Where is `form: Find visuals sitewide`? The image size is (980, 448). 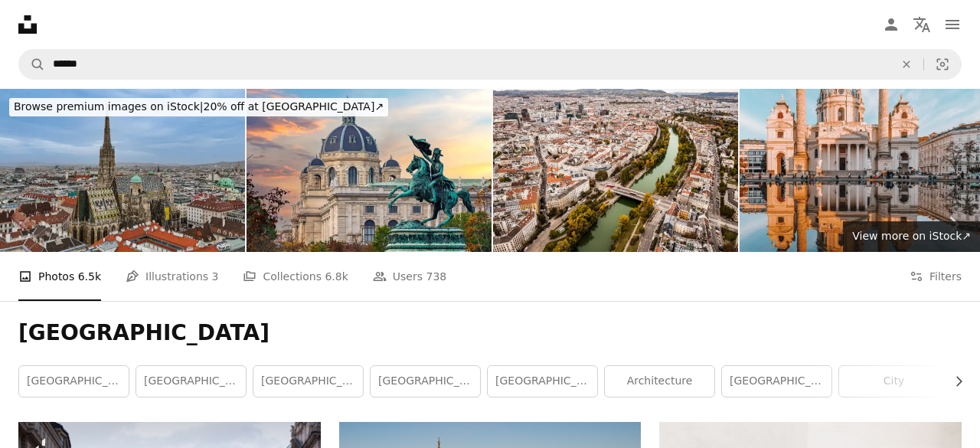
form: Find visuals sitewide is located at coordinates (490, 64).